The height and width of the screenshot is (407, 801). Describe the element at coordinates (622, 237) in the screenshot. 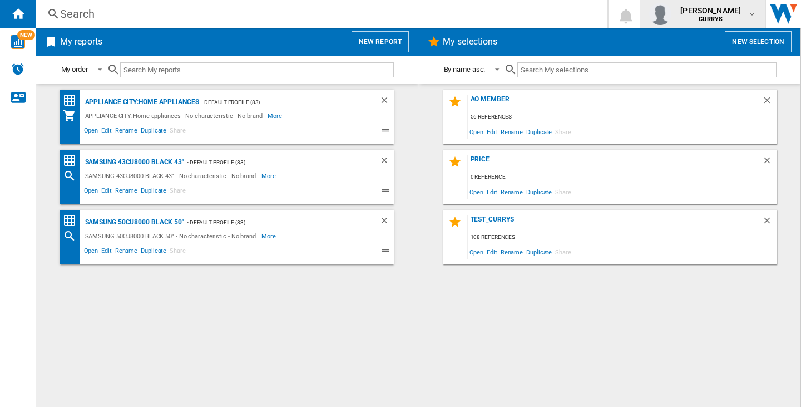

I see `div: 108 references` at that location.